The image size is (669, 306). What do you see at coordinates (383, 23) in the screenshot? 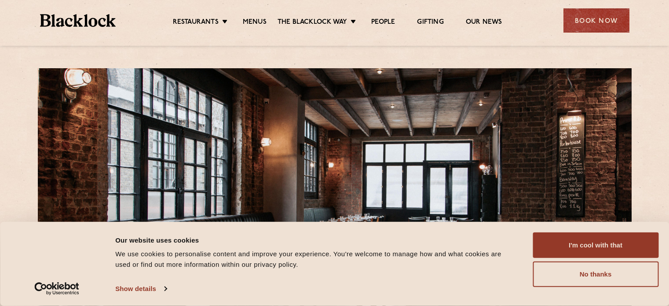
I see `a: People` at bounding box center [383, 23].